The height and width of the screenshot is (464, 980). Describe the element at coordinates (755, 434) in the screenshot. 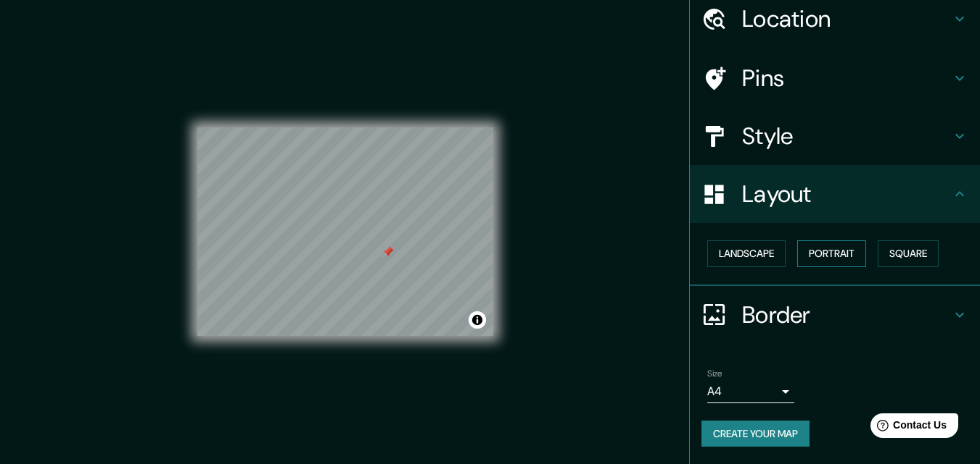

I see `button: Create your map` at that location.